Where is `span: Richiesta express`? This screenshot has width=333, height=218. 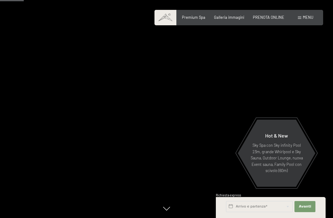 span: Richiesta express is located at coordinates (229, 195).